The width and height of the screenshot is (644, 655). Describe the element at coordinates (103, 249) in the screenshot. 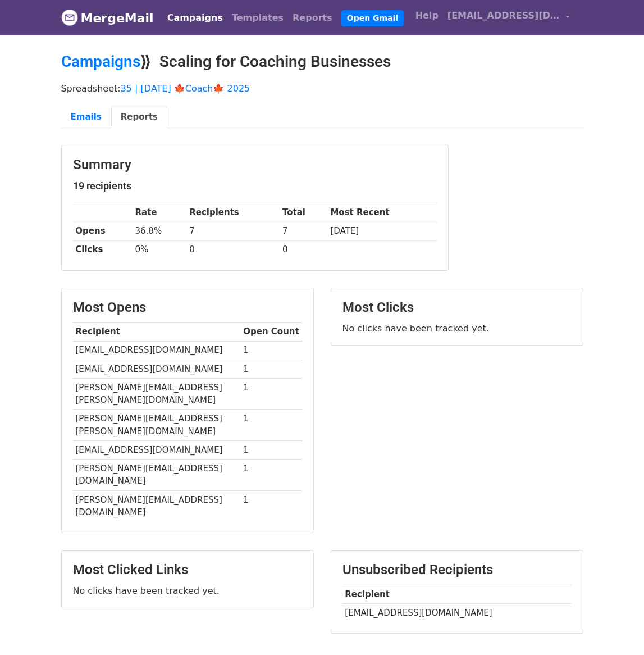

I see `th: Clicks` at that location.